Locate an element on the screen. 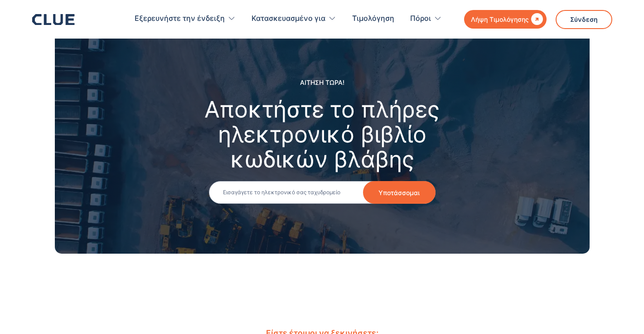 The width and height of the screenshot is (644, 334). font: Πόροι is located at coordinates (420, 18).